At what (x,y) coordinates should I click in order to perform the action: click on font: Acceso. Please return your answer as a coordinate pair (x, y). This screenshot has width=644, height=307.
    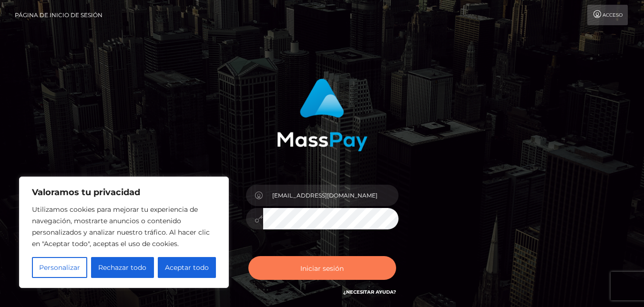
    Looking at the image, I should click on (613, 15).